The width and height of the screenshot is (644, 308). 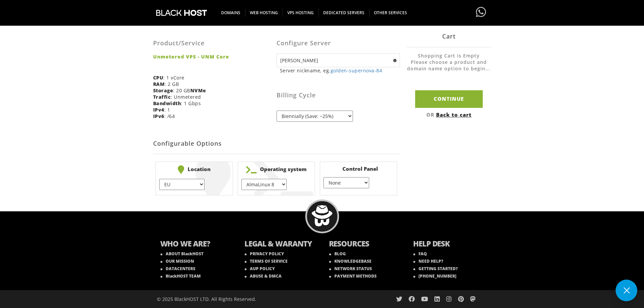 I want to click on b: Operating system, so click(x=276, y=169).